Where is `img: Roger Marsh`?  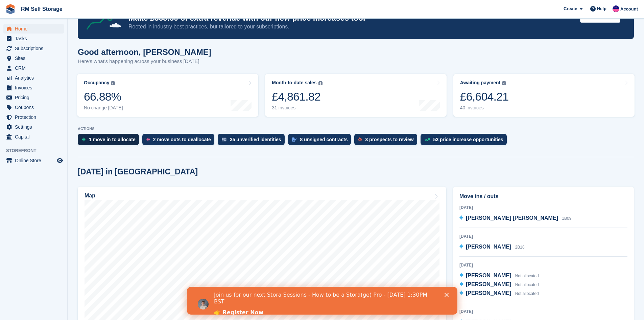
img: Roger Marsh is located at coordinates (616, 9).